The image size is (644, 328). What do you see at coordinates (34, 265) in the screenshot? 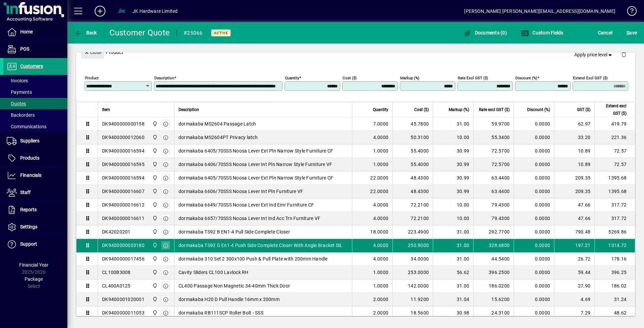
I see `span: Financial Year` at bounding box center [34, 265].